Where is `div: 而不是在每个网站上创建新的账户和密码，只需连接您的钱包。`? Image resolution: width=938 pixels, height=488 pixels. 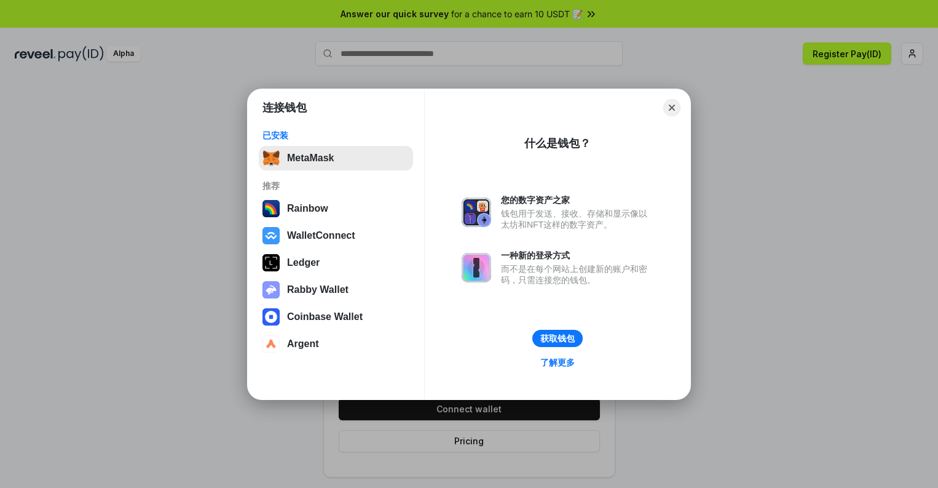 div: 而不是在每个网站上创建新的账户和密码，只需连接您的钱包。 is located at coordinates (577, 274).